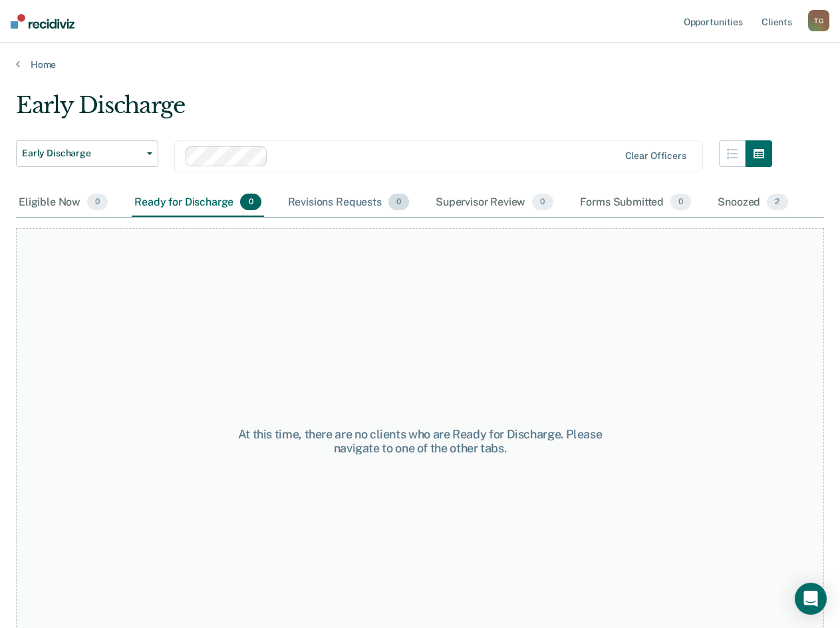  Describe the element at coordinates (819, 21) in the screenshot. I see `button: TG` at that location.